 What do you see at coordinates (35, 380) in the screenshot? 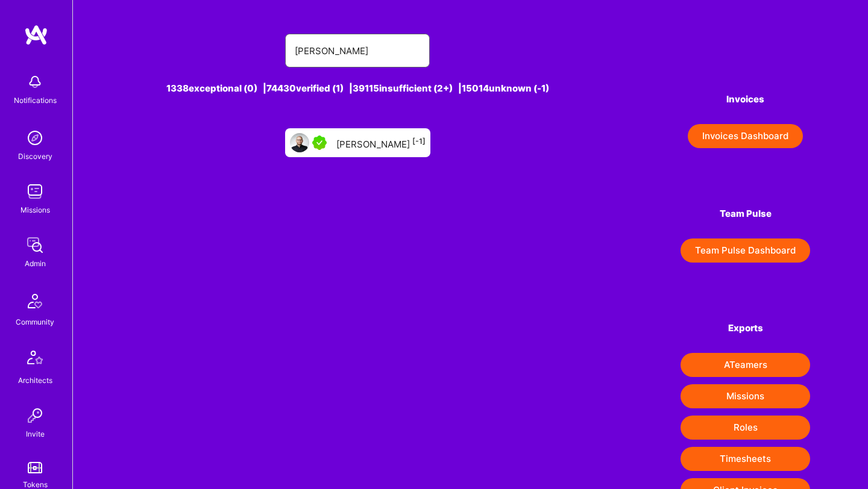
I see `div: Architects` at bounding box center [35, 380].